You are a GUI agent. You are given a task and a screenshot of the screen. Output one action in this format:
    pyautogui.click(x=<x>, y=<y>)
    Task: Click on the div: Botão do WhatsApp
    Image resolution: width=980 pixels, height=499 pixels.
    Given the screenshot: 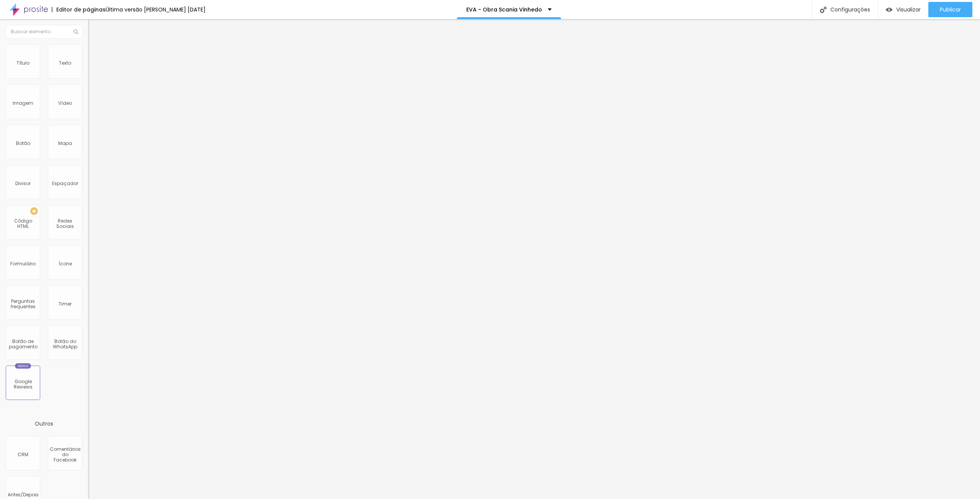 What is the action you would take?
    pyautogui.click(x=65, y=349)
    